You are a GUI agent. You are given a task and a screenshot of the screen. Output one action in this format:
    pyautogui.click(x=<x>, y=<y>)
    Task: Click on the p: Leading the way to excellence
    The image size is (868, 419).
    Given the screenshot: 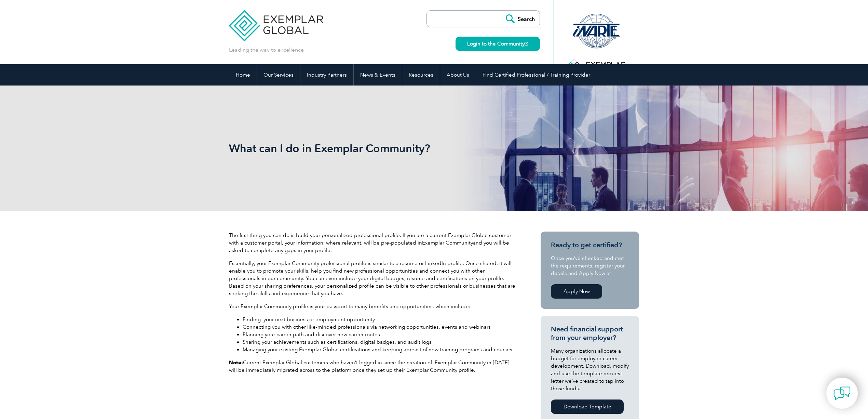 What is the action you would take?
    pyautogui.click(x=266, y=50)
    